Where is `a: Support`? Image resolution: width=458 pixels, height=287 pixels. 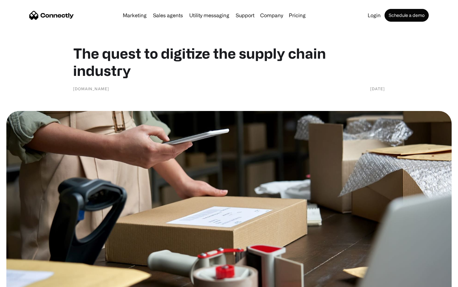
a: Support is located at coordinates (245, 15).